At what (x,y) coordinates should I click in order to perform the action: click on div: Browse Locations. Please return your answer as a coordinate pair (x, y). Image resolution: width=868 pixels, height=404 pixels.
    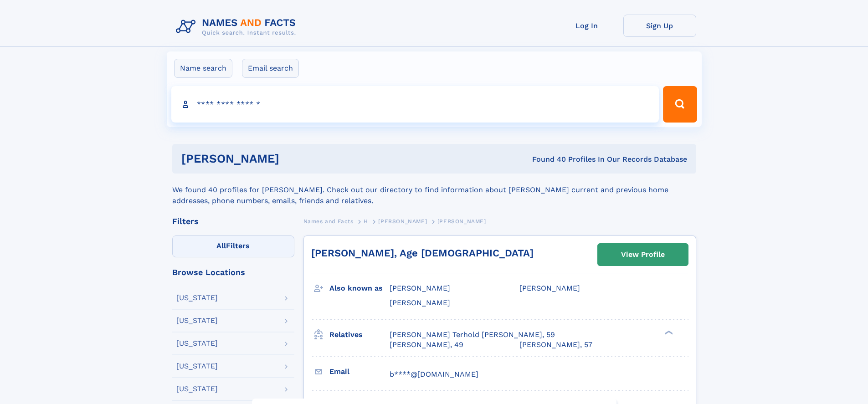
    Looking at the image, I should click on (233, 272).